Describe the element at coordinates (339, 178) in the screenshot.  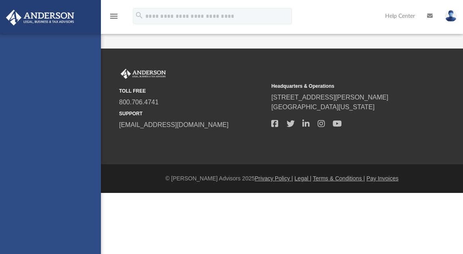
I see `a: Terms & Conditions |` at that location.